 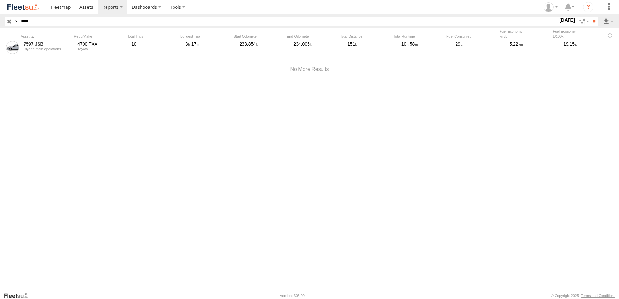 What do you see at coordinates (48, 44) in the screenshot?
I see `a: 7597 JSB` at bounding box center [48, 44].